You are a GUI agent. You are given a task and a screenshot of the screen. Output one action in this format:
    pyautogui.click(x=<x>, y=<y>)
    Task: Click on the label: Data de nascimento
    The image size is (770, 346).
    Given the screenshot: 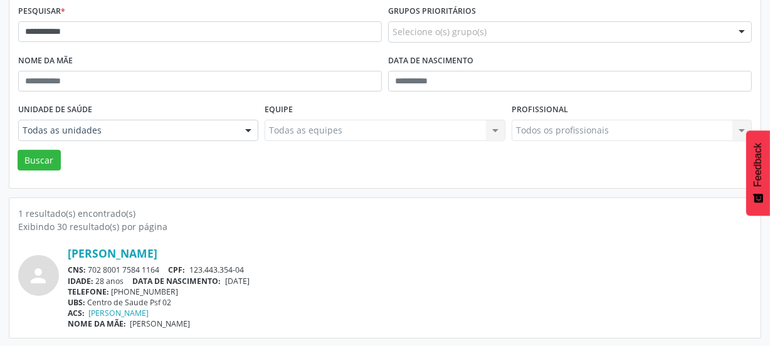 What is the action you would take?
    pyautogui.click(x=431, y=61)
    